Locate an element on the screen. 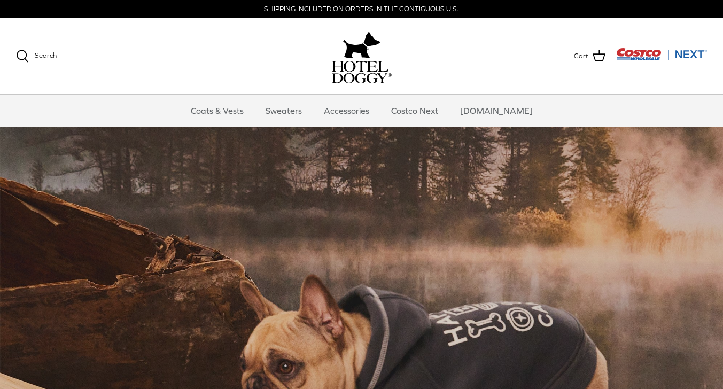  img: hoteldoggycom is located at coordinates (362, 72).